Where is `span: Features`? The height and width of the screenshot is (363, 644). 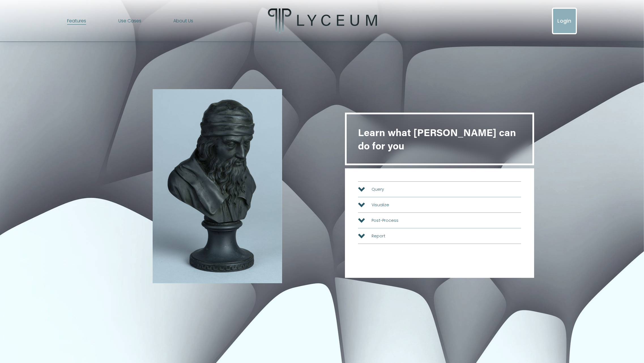 span: Features is located at coordinates (77, 21).